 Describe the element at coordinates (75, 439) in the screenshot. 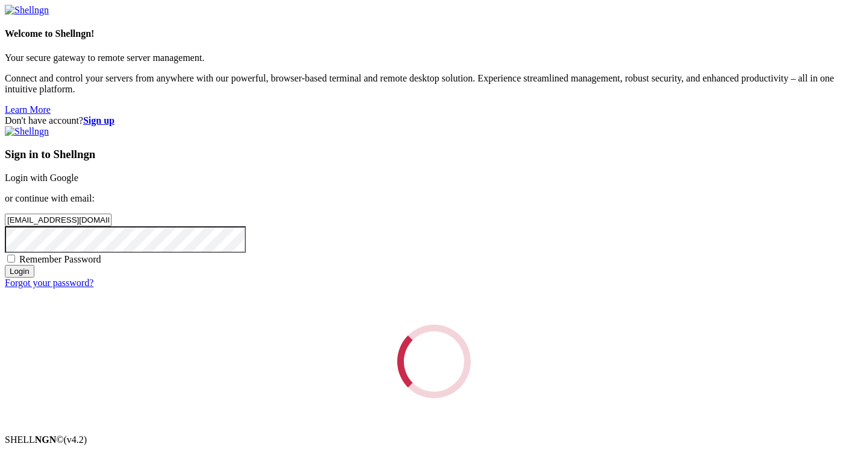

I see `span: 4.2.0` at that location.